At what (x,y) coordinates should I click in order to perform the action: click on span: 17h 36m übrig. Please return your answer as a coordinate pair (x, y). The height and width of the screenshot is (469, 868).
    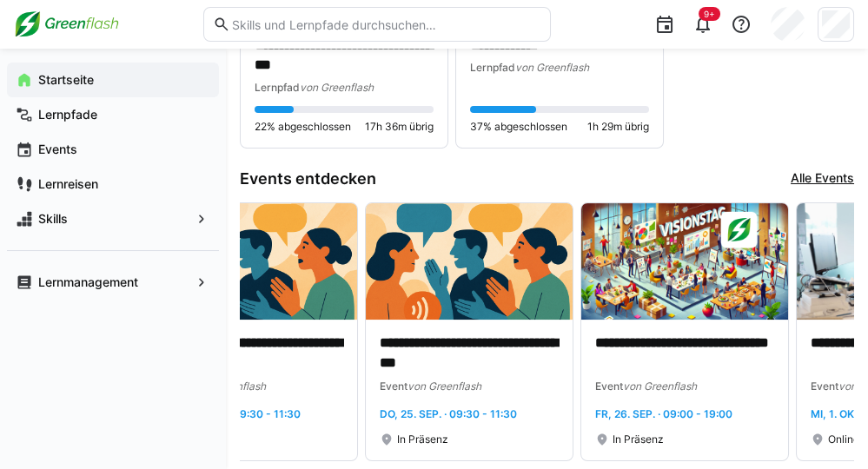
    Looking at the image, I should click on (398, 127).